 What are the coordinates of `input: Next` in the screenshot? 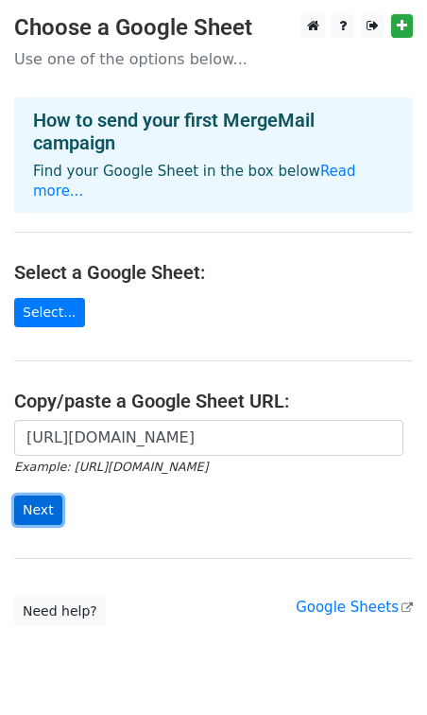 It's located at (38, 510).